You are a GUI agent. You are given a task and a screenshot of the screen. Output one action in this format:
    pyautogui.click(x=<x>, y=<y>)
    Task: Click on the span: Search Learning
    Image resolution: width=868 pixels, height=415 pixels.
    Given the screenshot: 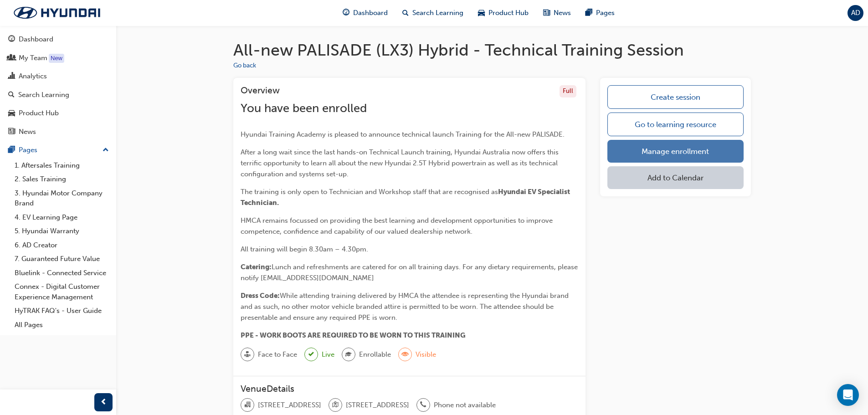 What is the action you would take?
    pyautogui.click(x=438, y=13)
    